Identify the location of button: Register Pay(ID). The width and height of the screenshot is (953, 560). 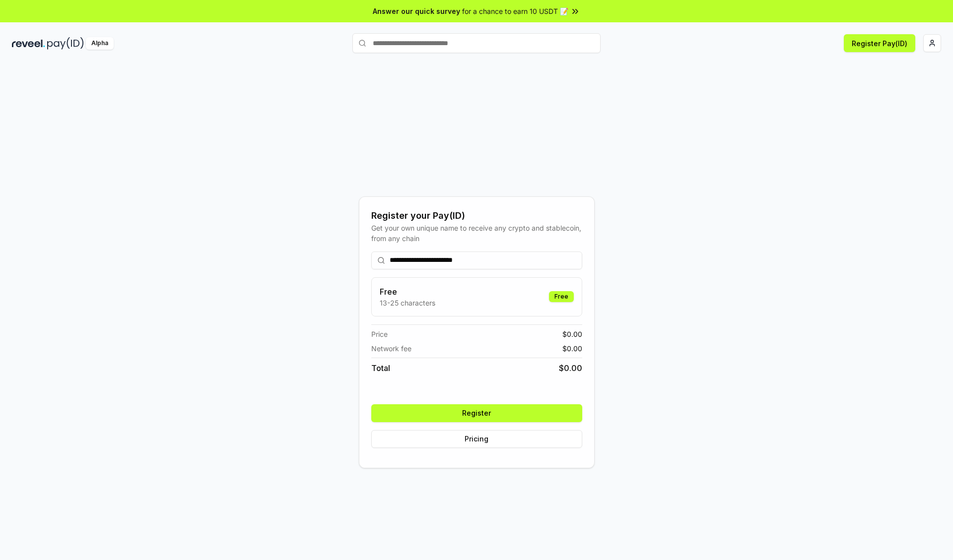
(879, 43).